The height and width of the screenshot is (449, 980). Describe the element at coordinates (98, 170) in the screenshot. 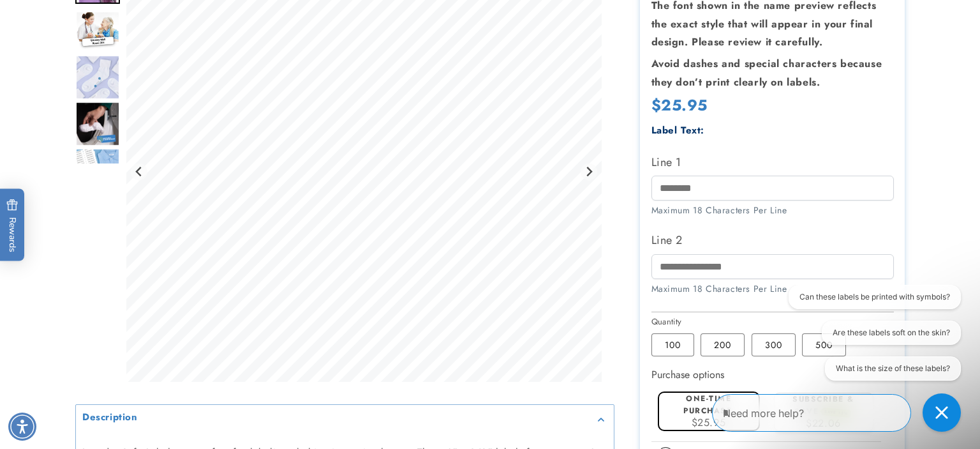

I see `div: Go to slide 5` at that location.